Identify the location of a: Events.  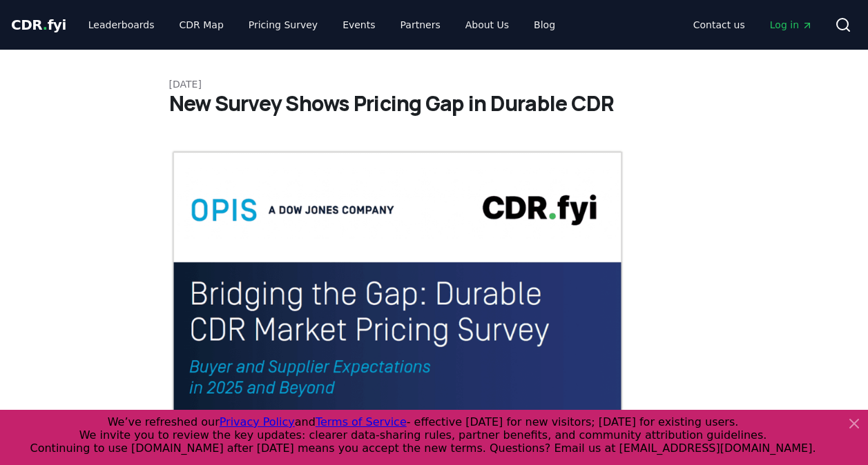
(358, 25).